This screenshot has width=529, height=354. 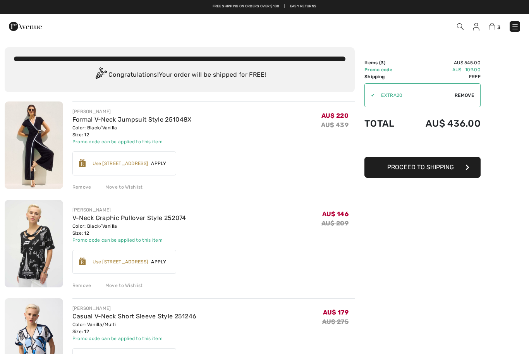 What do you see at coordinates (443, 70) in the screenshot?
I see `td: AU$ -109.00` at bounding box center [443, 70].